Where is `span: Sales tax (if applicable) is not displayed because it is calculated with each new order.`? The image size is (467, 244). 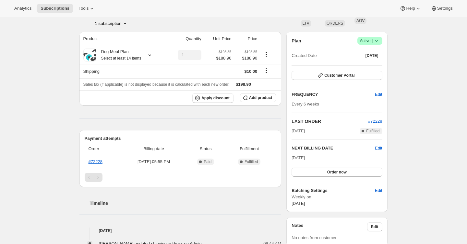 span: Sales tax (if applicable) is not displayed because it is calculated with each new order. is located at coordinates (156, 85).